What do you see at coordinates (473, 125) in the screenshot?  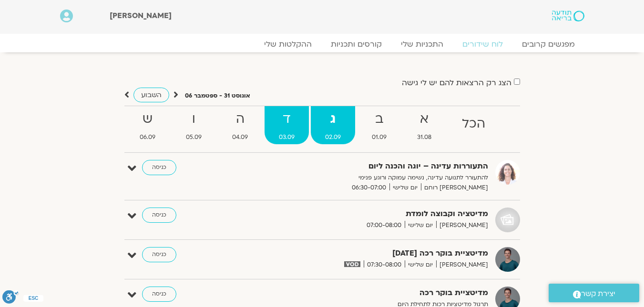 I see `a: הכל` at bounding box center [473, 125].